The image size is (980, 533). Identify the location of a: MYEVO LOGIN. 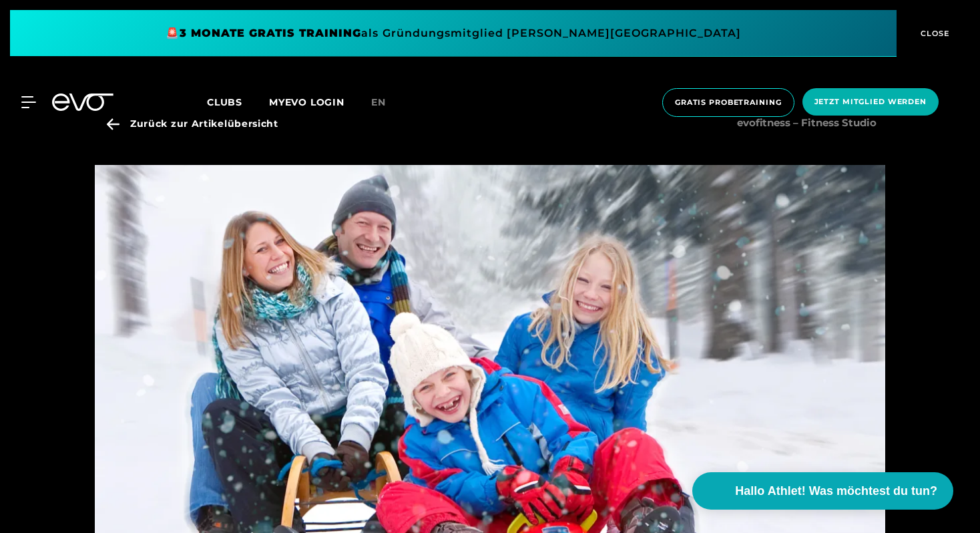
(306, 102).